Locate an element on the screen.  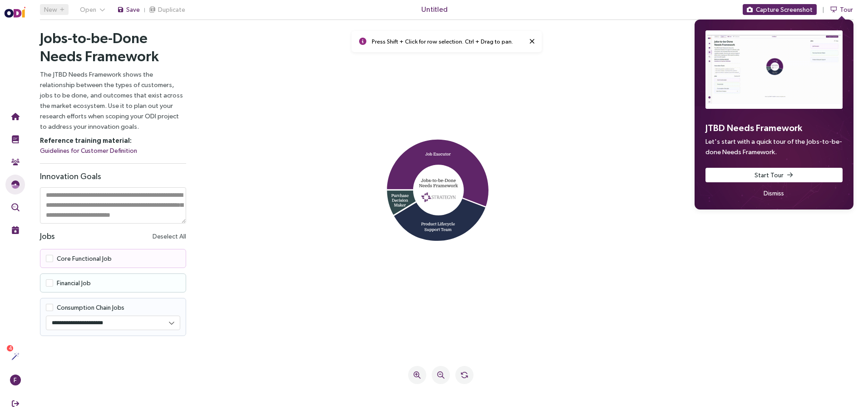
button: Outcome Validation is located at coordinates (15, 207).